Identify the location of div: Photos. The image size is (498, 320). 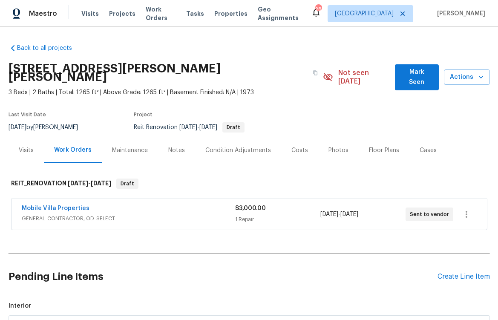
(339, 151).